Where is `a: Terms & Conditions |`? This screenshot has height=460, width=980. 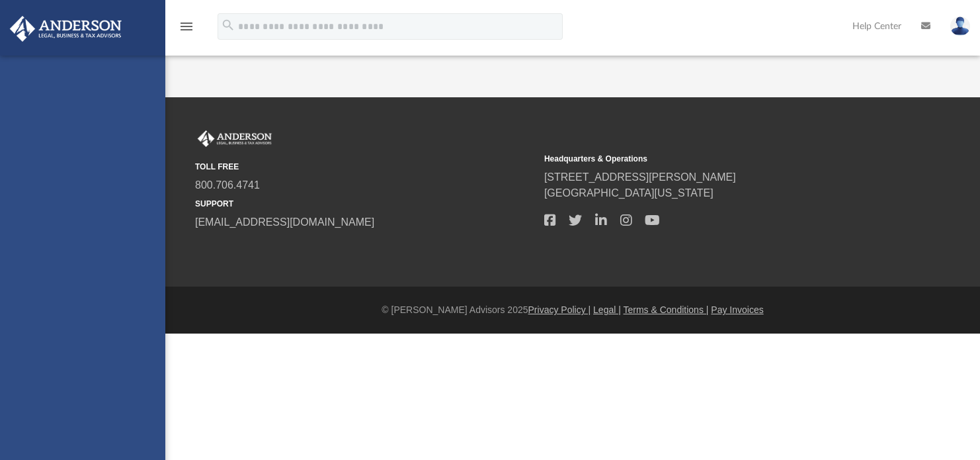
a: Terms & Conditions | is located at coordinates (665, 310).